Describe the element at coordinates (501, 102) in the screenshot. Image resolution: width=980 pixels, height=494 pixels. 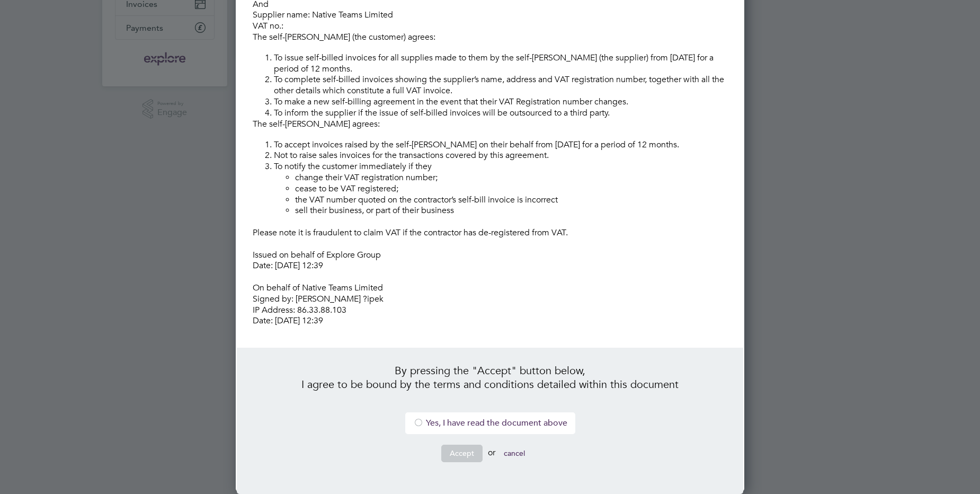
I see `li: To make a new self-billing agreement in the event that their VAT Registration number changes.` at that location.